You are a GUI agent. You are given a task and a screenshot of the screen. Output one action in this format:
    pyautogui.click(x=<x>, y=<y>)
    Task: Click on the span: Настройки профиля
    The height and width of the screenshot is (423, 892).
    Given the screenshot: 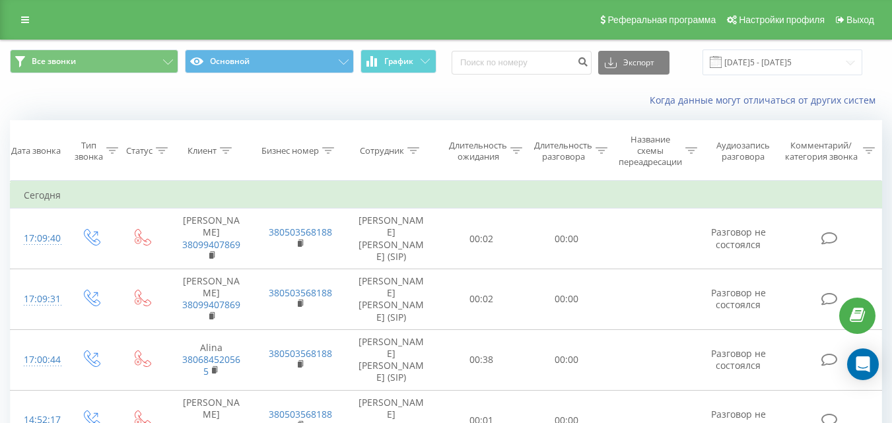 What is the action you would take?
    pyautogui.click(x=782, y=20)
    